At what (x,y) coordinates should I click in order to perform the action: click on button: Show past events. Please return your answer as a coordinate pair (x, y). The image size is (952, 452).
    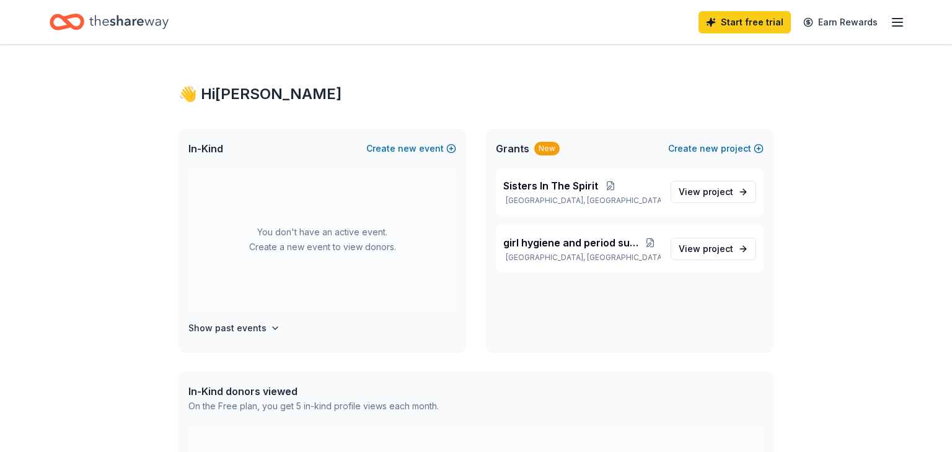
    Looking at the image, I should click on (234, 329).